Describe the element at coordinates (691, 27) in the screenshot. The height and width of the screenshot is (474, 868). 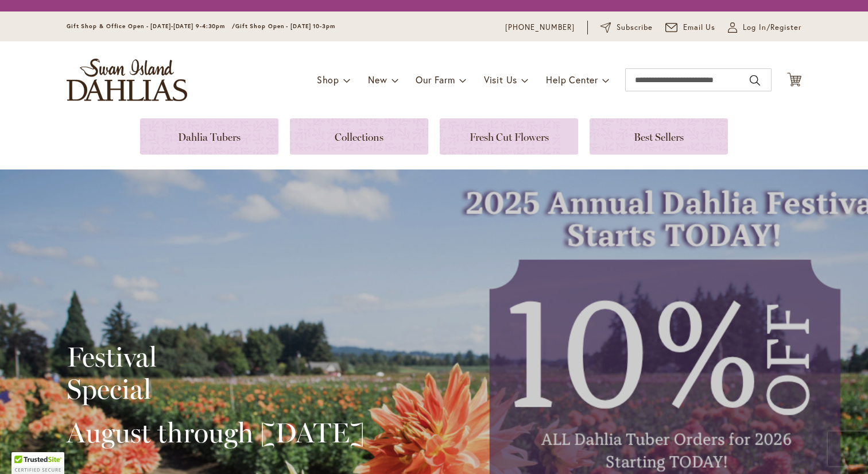
I see `a: Email Us` at that location.